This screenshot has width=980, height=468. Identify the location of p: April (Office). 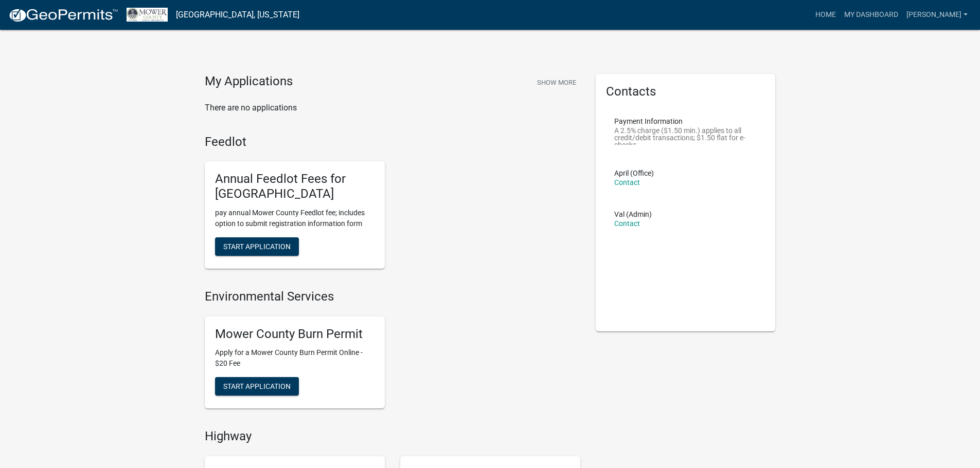
(634, 173).